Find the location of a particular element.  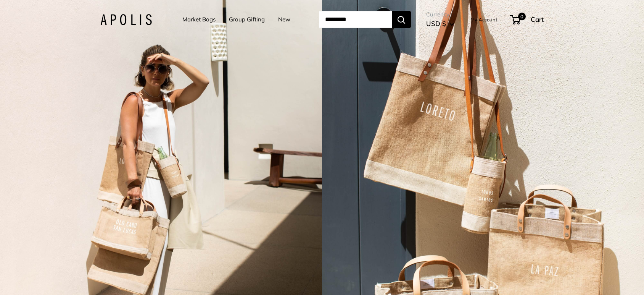

input: Search... is located at coordinates (355, 20).